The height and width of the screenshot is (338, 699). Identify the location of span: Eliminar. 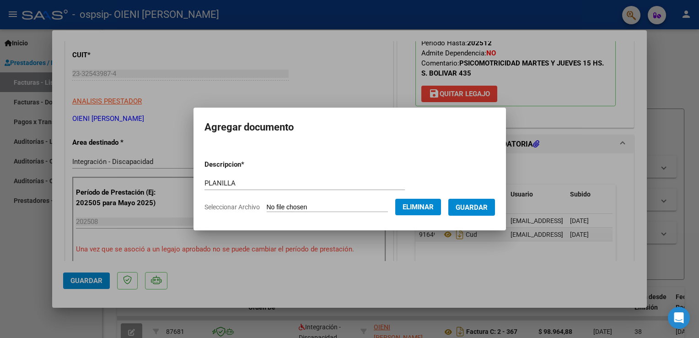
(418, 207).